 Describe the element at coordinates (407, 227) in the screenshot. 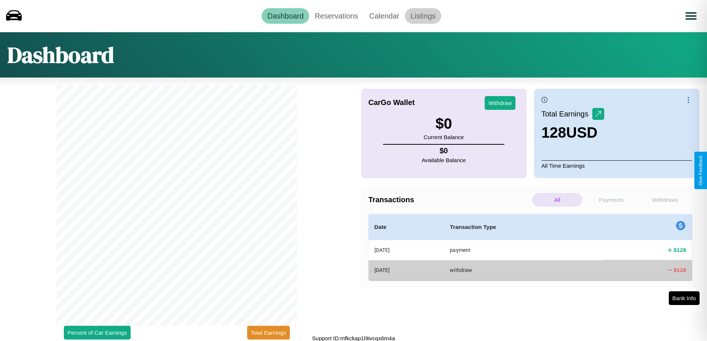

I see `h4: Date` at that location.